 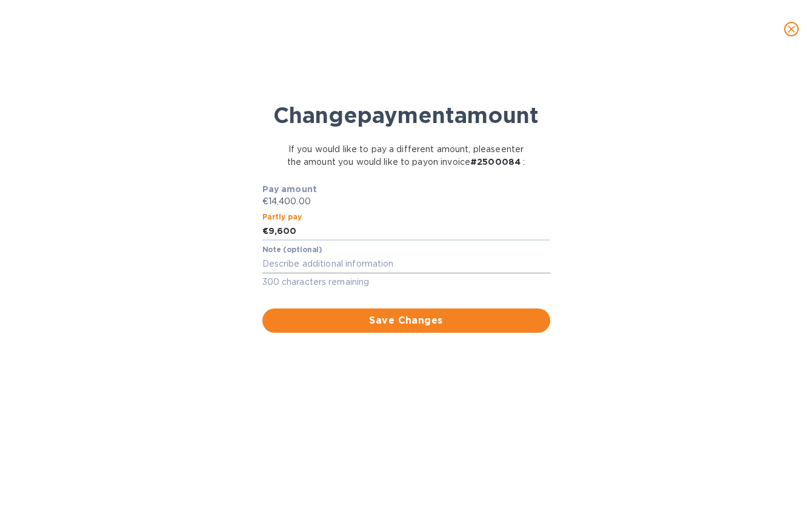 What do you see at coordinates (406, 320) in the screenshot?
I see `span: Save Changes` at bounding box center [406, 320].